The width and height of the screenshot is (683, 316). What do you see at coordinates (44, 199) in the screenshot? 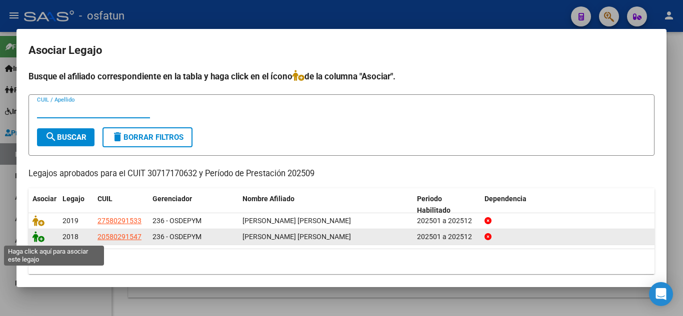
I see `span: Asociar` at bounding box center [44, 199].